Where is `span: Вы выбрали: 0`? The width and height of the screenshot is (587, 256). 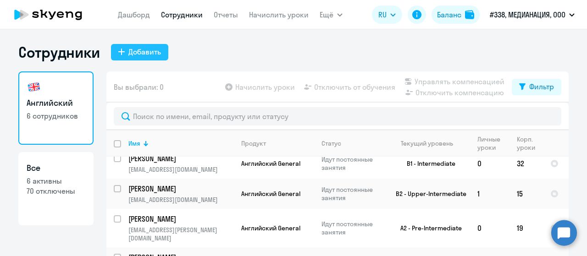
span: Вы выбрали: 0 is located at coordinates (139, 87).